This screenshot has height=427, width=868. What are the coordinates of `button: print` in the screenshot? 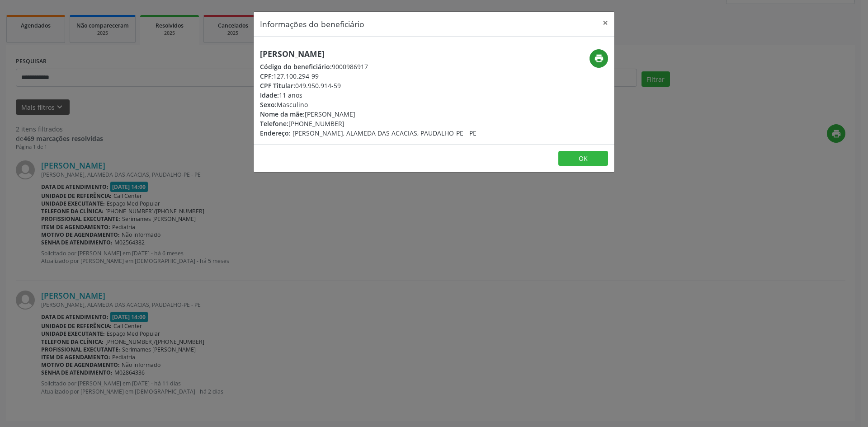 It's located at (599, 58).